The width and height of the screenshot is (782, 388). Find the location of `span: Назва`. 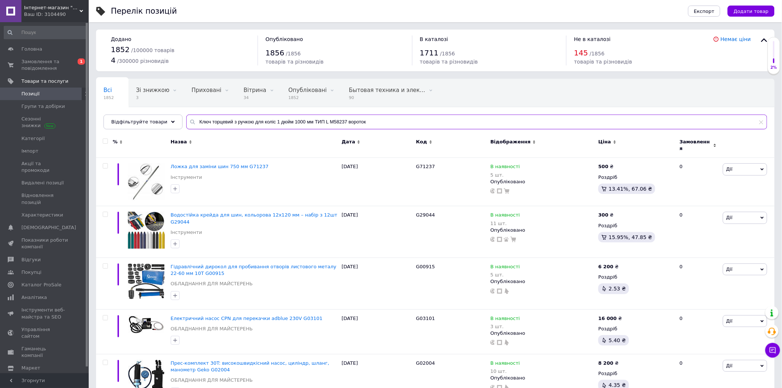

span: Назва is located at coordinates (179, 142).